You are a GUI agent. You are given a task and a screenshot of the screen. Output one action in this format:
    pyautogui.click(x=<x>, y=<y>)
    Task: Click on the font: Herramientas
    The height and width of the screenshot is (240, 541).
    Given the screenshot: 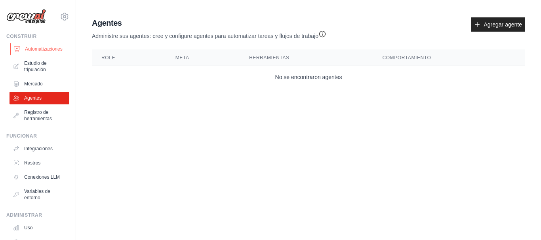 What is the action you would take?
    pyautogui.click(x=269, y=58)
    